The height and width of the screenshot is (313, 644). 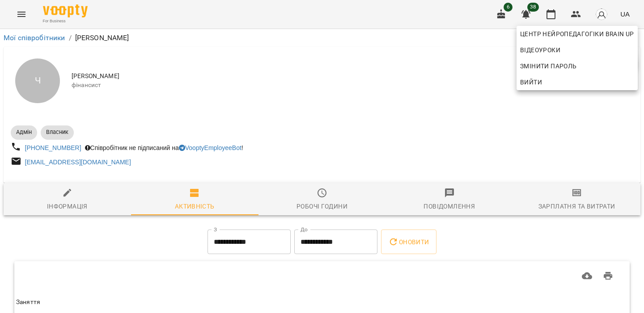 I want to click on button: Вийти, so click(x=577, y=82).